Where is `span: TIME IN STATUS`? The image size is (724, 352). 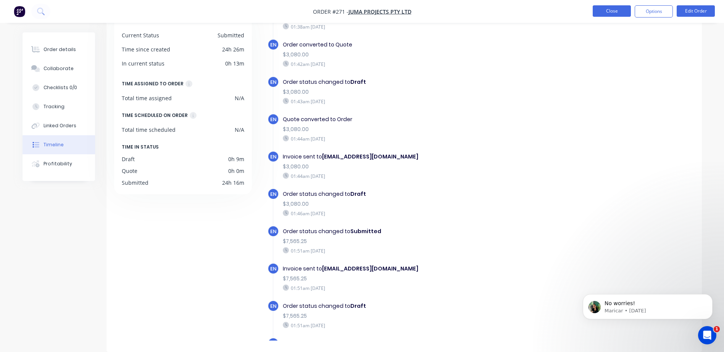
span: TIME IN STATUS is located at coordinates (140, 147).